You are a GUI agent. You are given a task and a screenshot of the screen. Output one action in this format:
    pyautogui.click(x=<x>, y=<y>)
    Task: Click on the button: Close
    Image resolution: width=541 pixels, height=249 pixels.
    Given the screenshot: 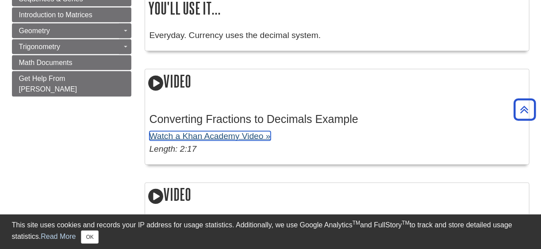 What is the action you would take?
    pyautogui.click(x=89, y=237)
    